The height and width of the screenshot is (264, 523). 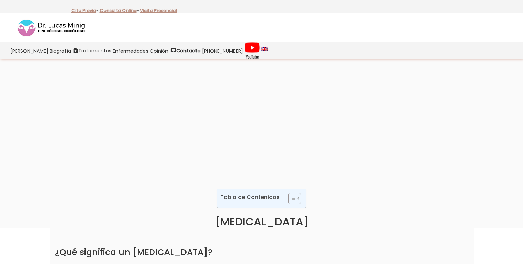 What do you see at coordinates (118, 10) in the screenshot?
I see `a: Consulta Online` at bounding box center [118, 10].